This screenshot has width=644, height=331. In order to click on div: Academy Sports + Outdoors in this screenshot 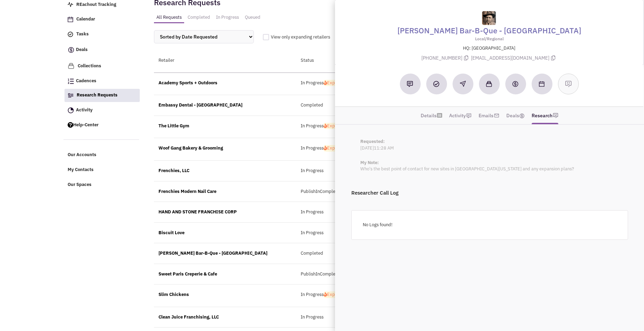, I will do `click(225, 83)`.